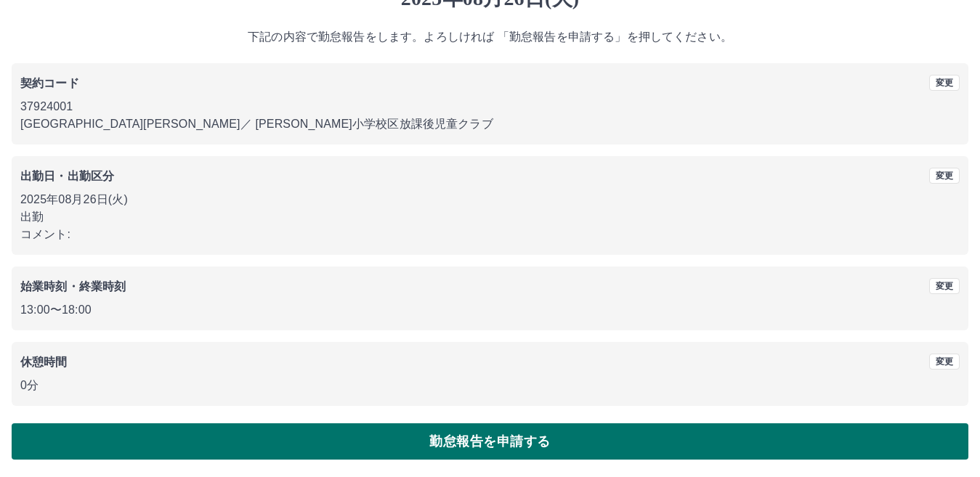  Describe the element at coordinates (490, 442) in the screenshot. I see `button: 勤怠報告を申請する` at that location.